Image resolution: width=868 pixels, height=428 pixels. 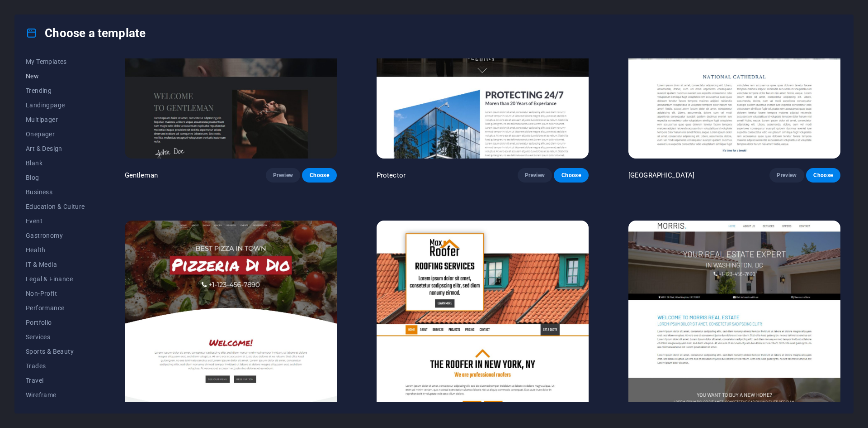 What do you see at coordinates (55, 395) in the screenshot?
I see `button: Wireframe` at bounding box center [55, 395].